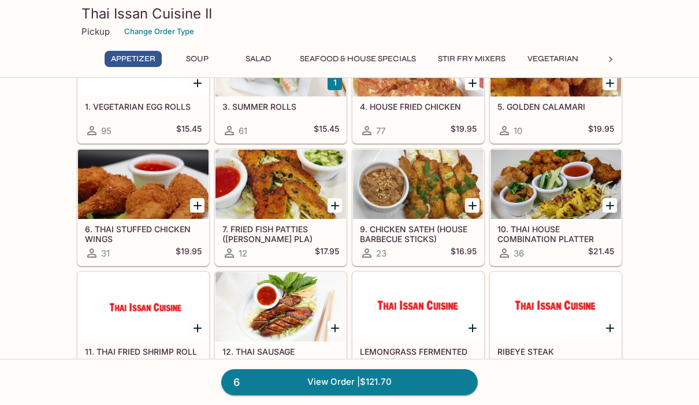  What do you see at coordinates (418, 330) in the screenshot?
I see `a: LEMONGRASS FERMENTED PORK BELLY10$21.95` at bounding box center [418, 330].